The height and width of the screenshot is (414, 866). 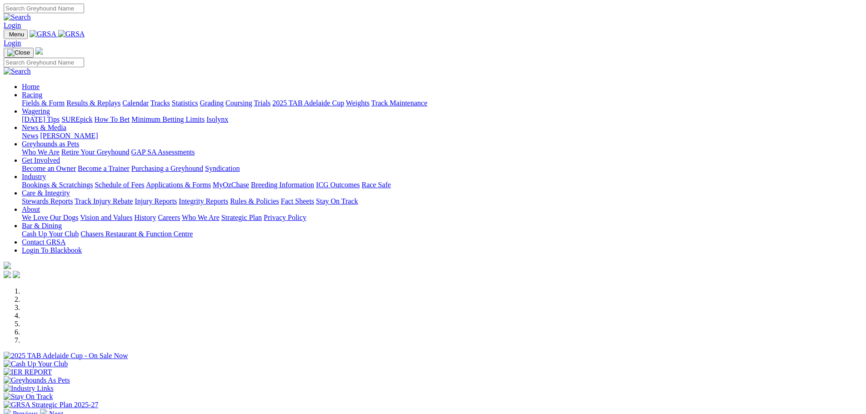 What do you see at coordinates (44, 242) in the screenshot?
I see `a: Contact GRSA` at bounding box center [44, 242].